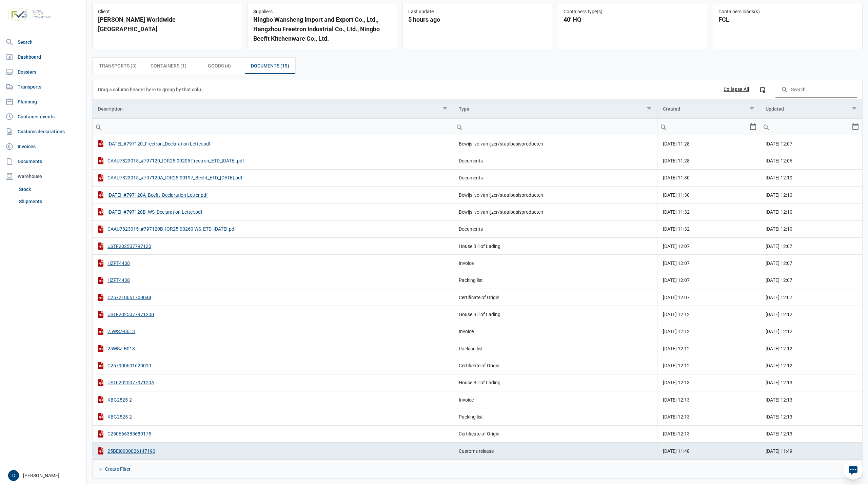  I want to click on div: Created, so click(672, 108).